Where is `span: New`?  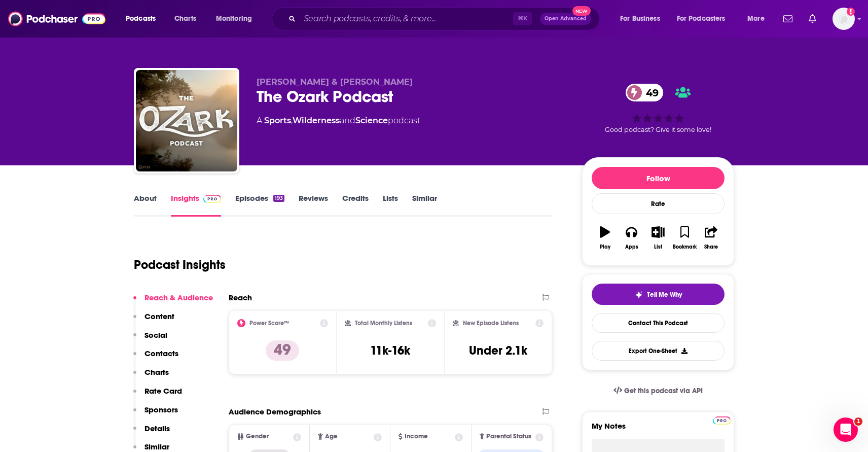
span: New is located at coordinates (582, 11).